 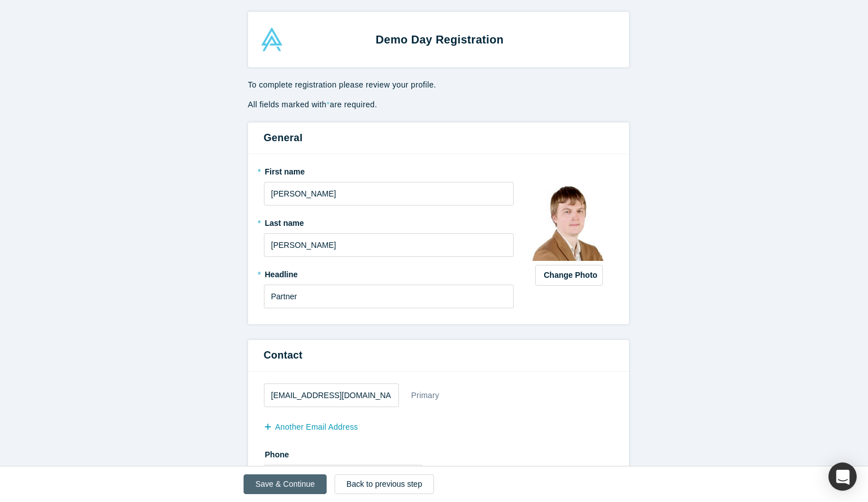 I want to click on label: Phone, so click(x=439, y=453).